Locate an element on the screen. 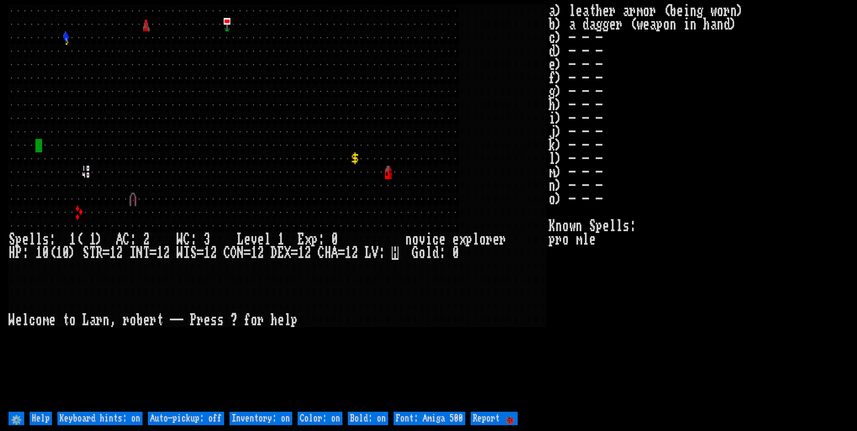  input: Report 🐞 is located at coordinates (494, 419).